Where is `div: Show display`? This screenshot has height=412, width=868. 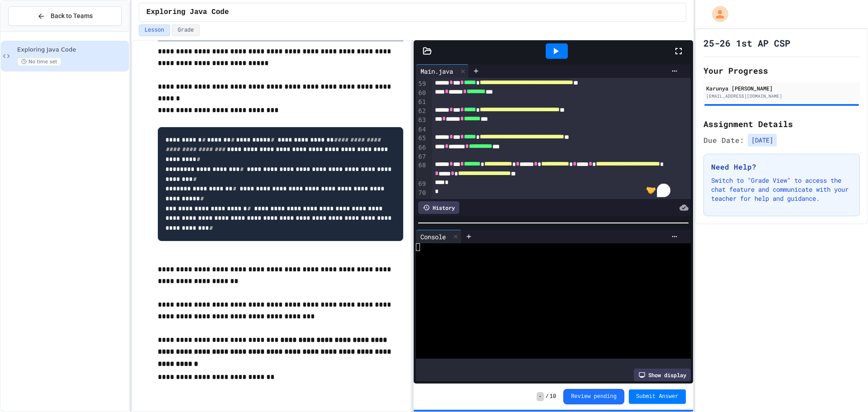 div: Show display is located at coordinates (662, 375).